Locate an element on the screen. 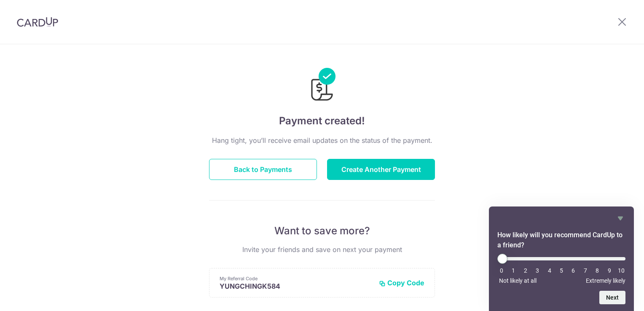 This screenshot has height=311, width=644. li: 5 is located at coordinates (561, 271).